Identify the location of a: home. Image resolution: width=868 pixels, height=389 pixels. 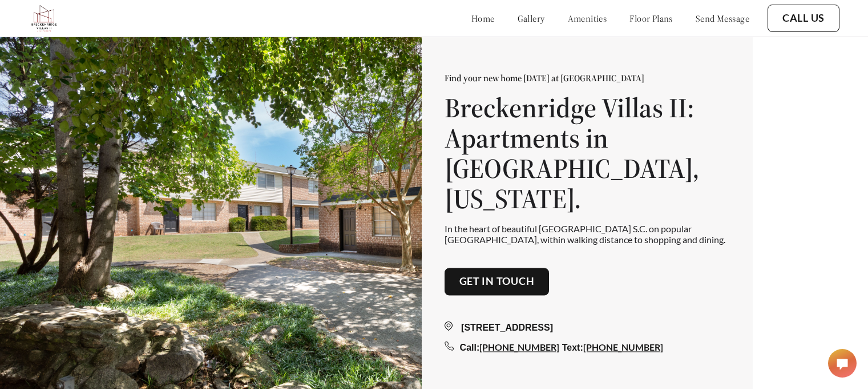
(483, 18).